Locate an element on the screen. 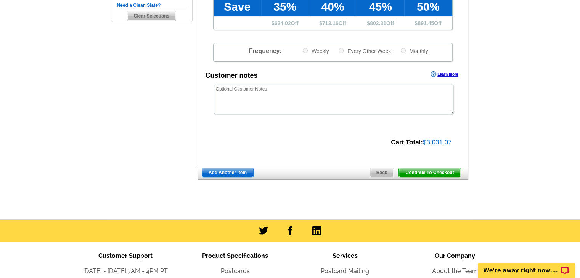  span: $3,031.07 is located at coordinates (437, 142).